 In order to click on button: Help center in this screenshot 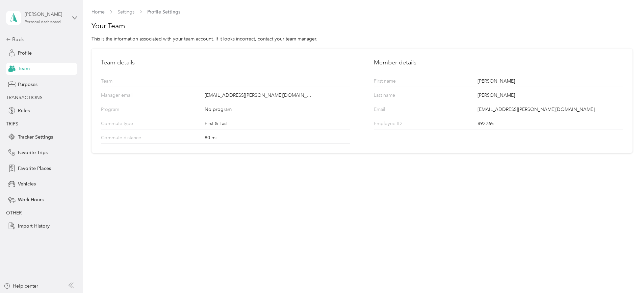, I will do `click(21, 286)`.